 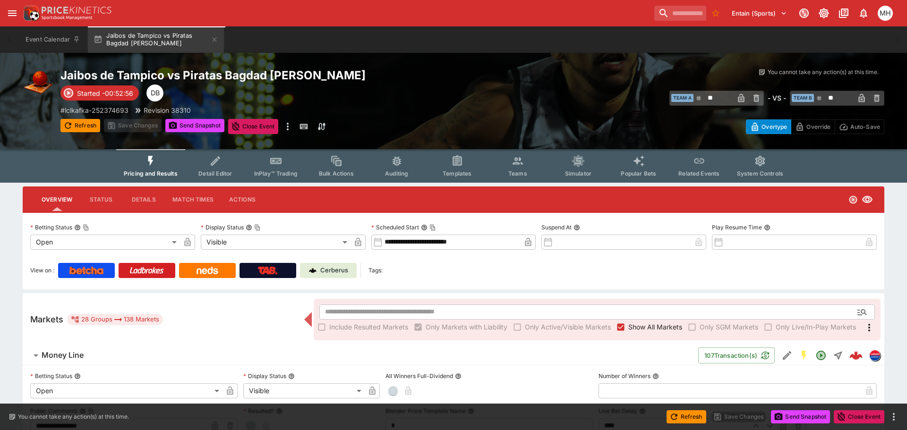 I want to click on span: Auditing, so click(x=396, y=173).